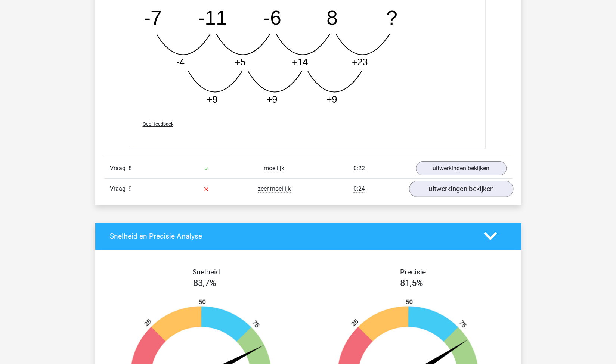 The height and width of the screenshot is (364, 616). I want to click on span: 0:22, so click(359, 168).